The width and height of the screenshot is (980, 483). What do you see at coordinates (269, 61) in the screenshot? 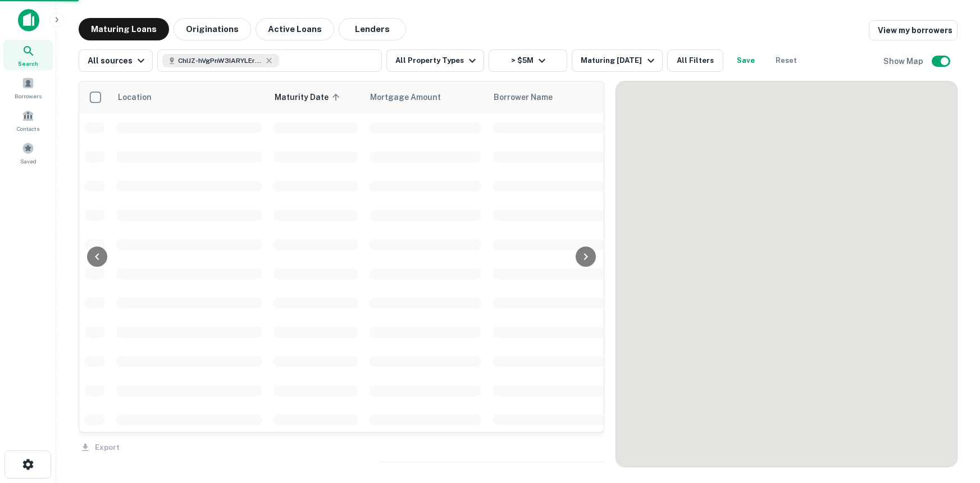
I see `button: ChIJZ-hVgPnW3IARYLErmquJqwE` at bounding box center [269, 61].